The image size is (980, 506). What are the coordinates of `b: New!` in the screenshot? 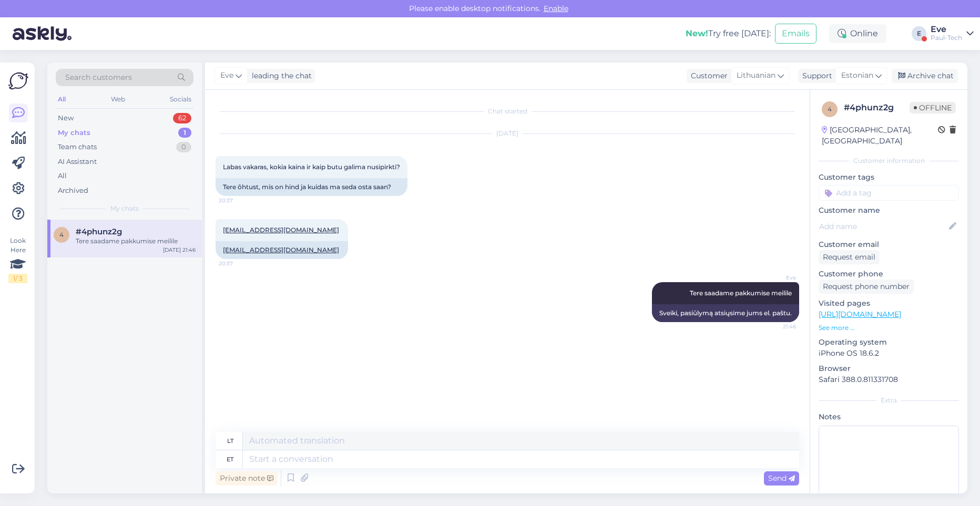 It's located at (696, 33).